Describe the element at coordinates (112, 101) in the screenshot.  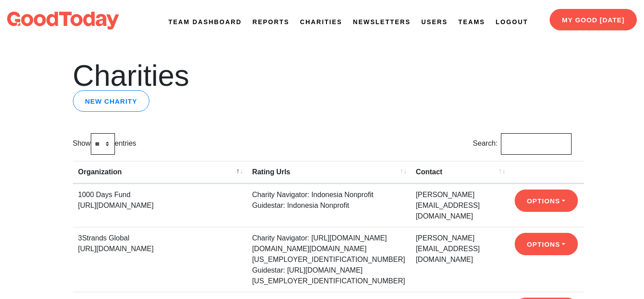
I see `a: New Charity` at that location.